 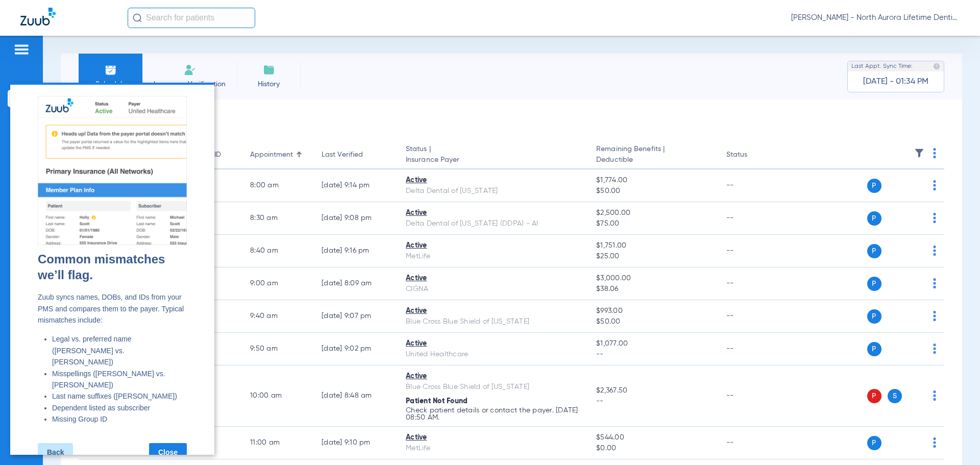 I want to click on td: 10:00 AM, so click(x=278, y=396).